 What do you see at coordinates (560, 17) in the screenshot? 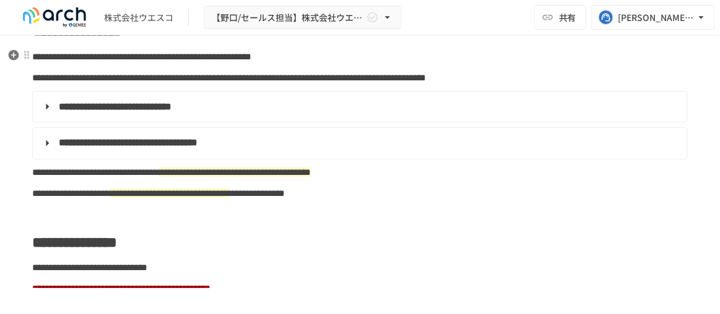
I see `button: 共有` at bounding box center [560, 17].